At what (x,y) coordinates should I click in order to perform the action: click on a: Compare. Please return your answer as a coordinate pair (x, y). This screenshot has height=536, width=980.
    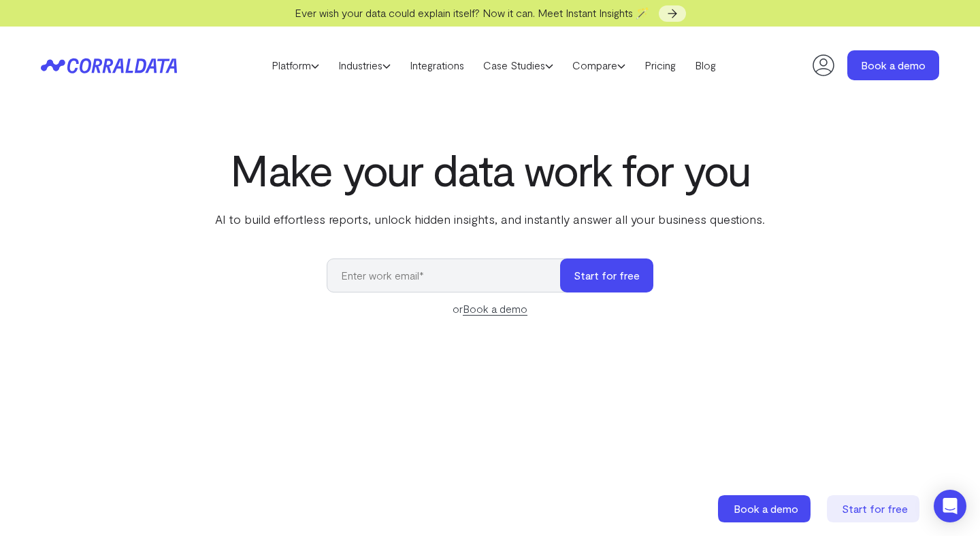
    Looking at the image, I should click on (599, 65).